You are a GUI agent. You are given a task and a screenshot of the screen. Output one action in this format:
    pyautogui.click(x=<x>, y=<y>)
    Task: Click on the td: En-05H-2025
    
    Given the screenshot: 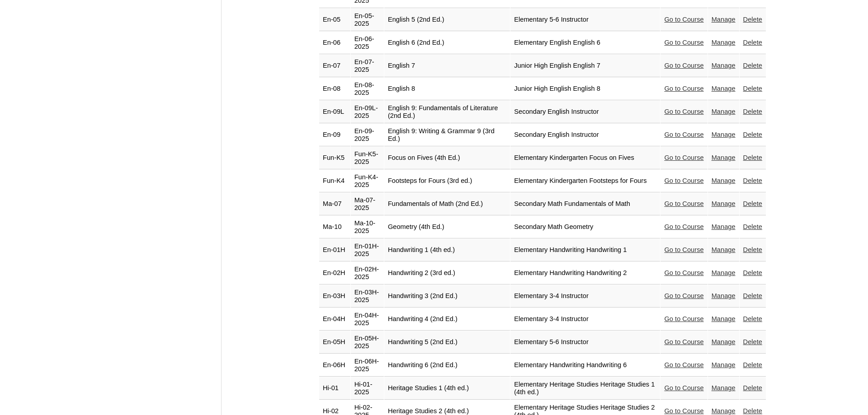 What is the action you would take?
    pyautogui.click(x=367, y=342)
    